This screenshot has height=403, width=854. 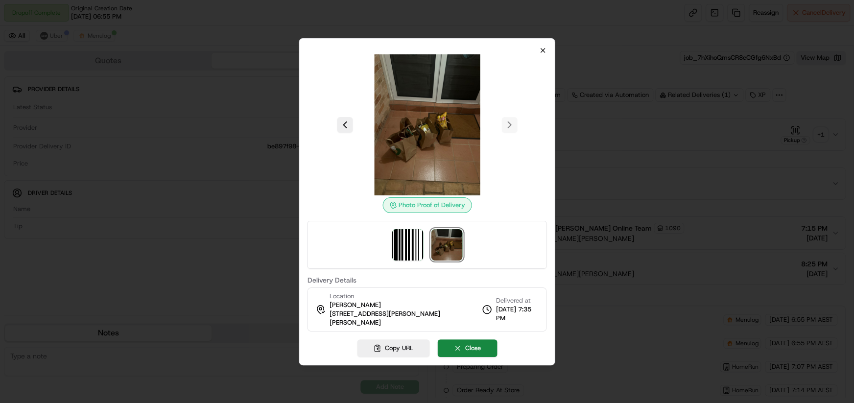 I want to click on button: Close, so click(x=467, y=348).